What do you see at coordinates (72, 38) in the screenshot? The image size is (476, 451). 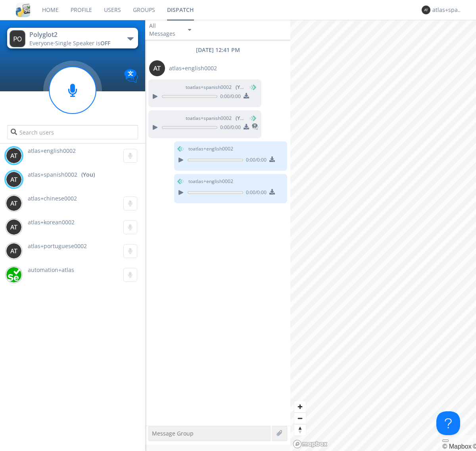 I see `button: Polyglot2Everyone·Single Speaker isOFF` at bounding box center [72, 38].